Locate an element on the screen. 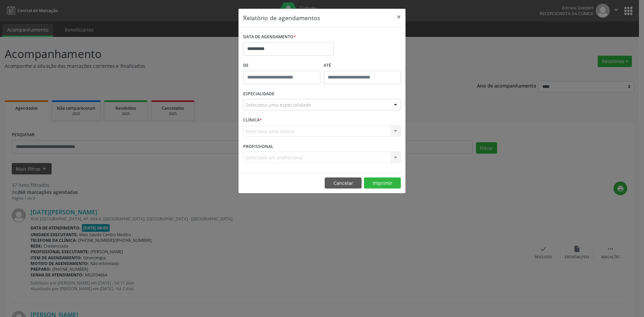  button: Close is located at coordinates (399, 17).